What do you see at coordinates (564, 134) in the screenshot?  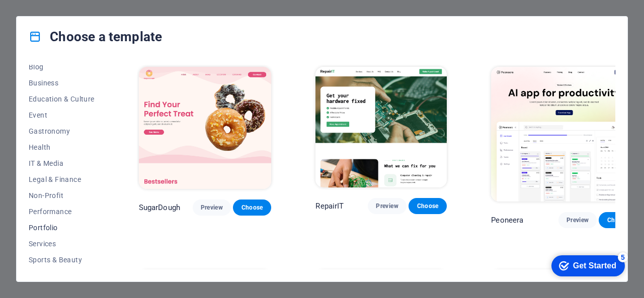 I see `img: Peoneera` at bounding box center [564, 134].